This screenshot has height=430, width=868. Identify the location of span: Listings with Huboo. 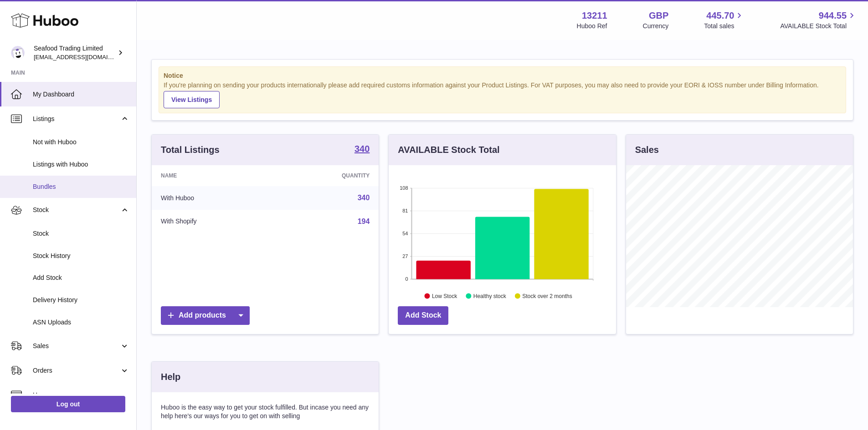
(81, 164).